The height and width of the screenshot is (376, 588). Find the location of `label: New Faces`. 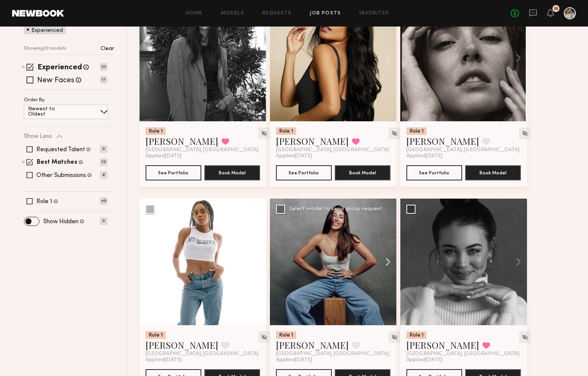

label: New Faces is located at coordinates (56, 81).